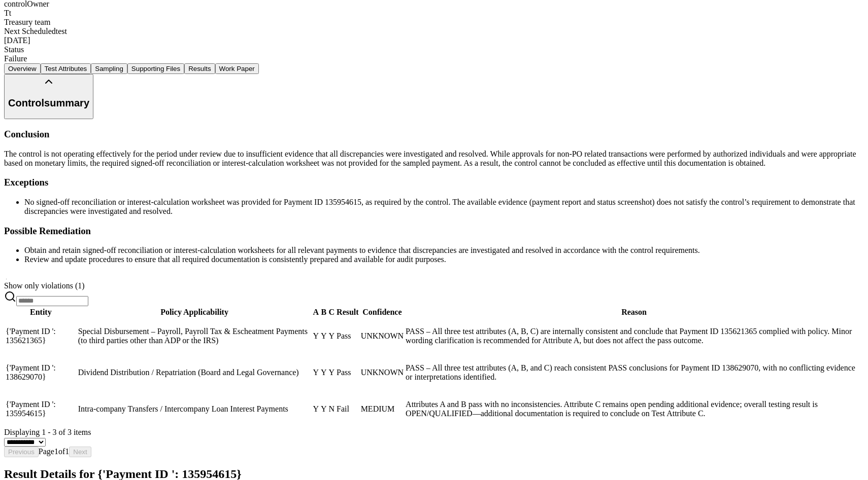 The width and height of the screenshot is (868, 480). I want to click on p: PASS – All three test attributes (A, B, C) are internally consistent and conclude that Payment ID..., so click(634, 336).